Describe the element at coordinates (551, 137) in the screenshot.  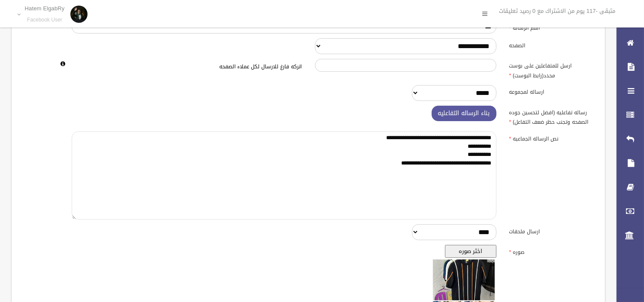
I see `label: نص الرساله الجماعيه` at that location.